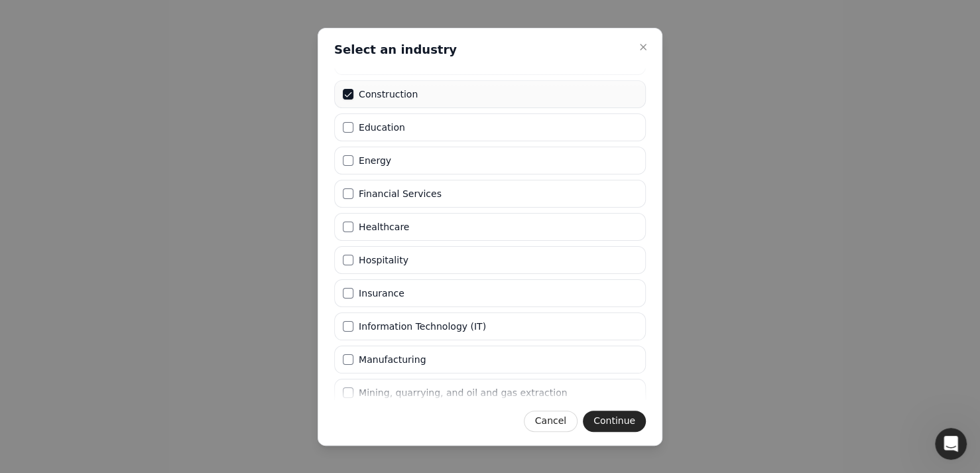 This screenshot has height=473, width=980. What do you see at coordinates (392, 359) in the screenshot?
I see `label: Manufacturing` at bounding box center [392, 359].